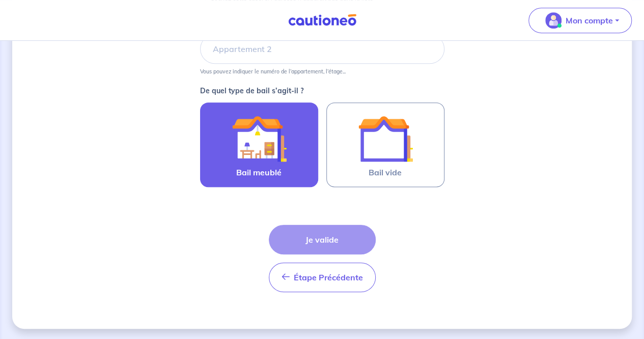  Describe the element at coordinates (259, 172) in the screenshot. I see `span: Bail meublé` at that location.